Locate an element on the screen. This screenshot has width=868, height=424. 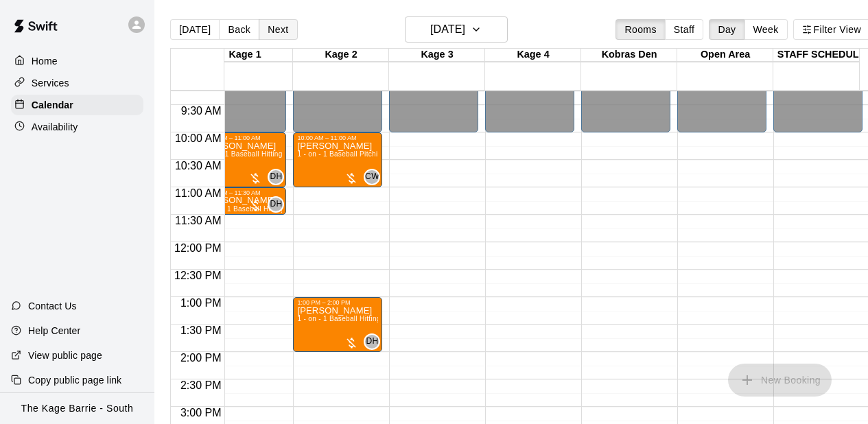
span: 1 - on - 1 Baseball Pitching Clinic is located at coordinates (351, 154).